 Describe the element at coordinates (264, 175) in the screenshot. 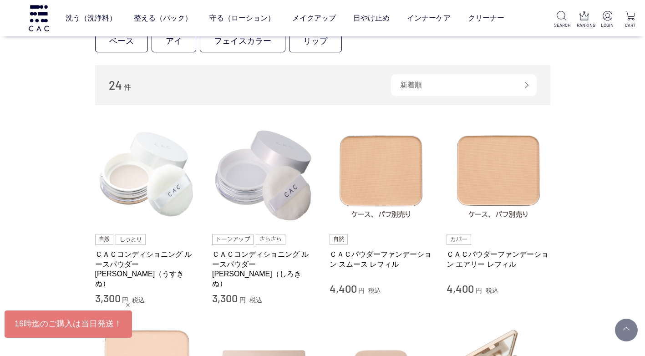

I see `img: ＣＡＣコンディショニング ルースパウダー 白絹（しろきぬ）` at that location.